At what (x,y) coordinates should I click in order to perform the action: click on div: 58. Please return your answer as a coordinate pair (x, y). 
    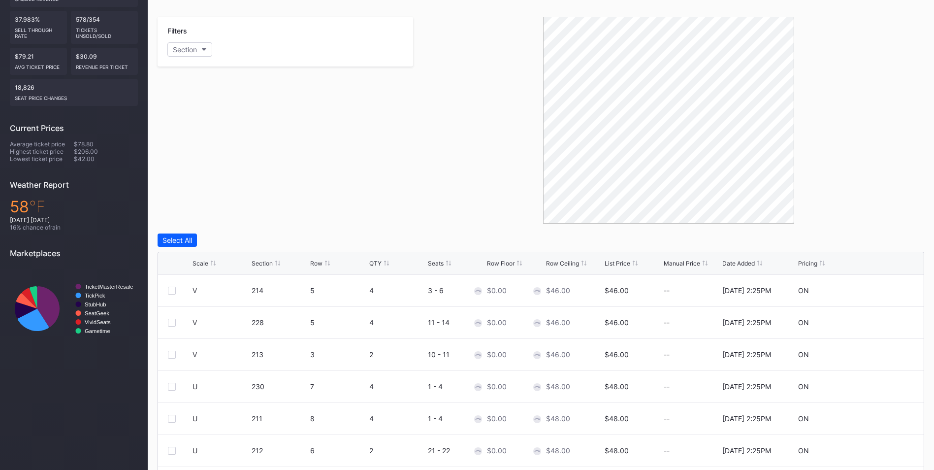
    Looking at the image, I should click on (74, 206).